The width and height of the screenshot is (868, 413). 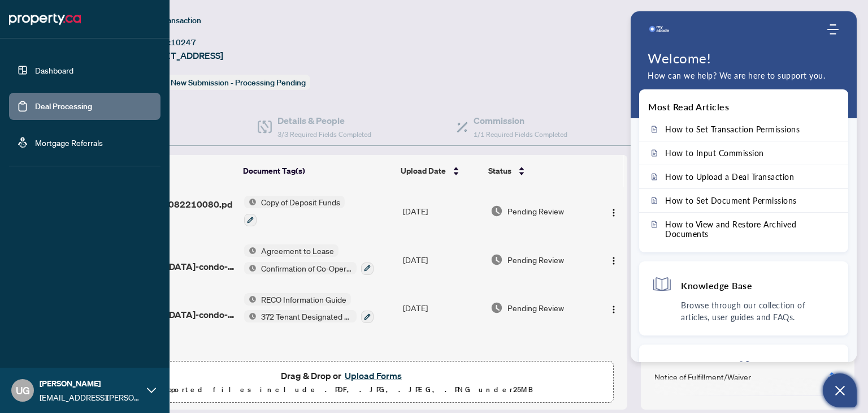 What do you see at coordinates (717, 285) in the screenshot?
I see `h4: Knowledge Base` at bounding box center [717, 285].